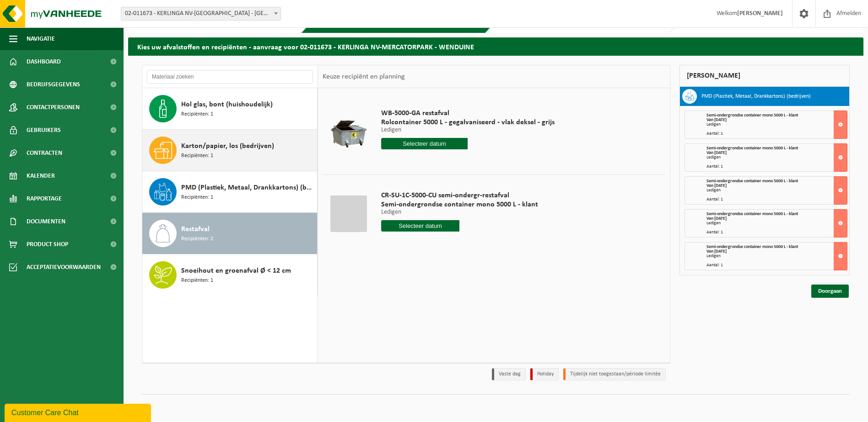 The height and width of the screenshot is (422, 868). Describe the element at coordinates (44, 62) in the screenshot. I see `span: Dashboard` at that location.